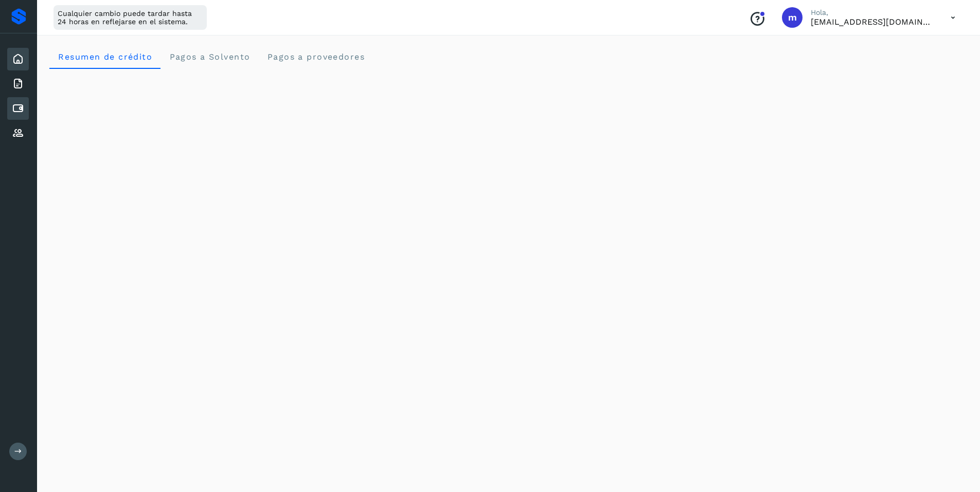  I want to click on p: Hola,, so click(873, 12).